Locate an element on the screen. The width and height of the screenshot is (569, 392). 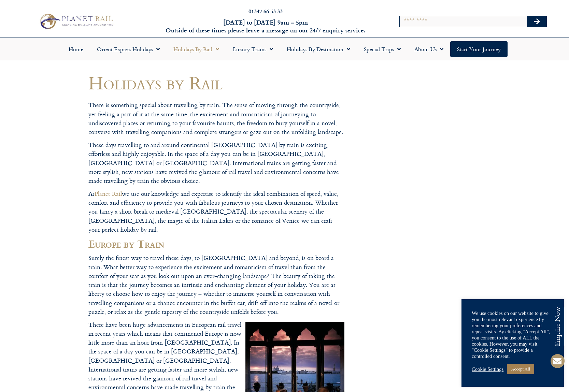
a: Luxury Trains is located at coordinates (253, 49).